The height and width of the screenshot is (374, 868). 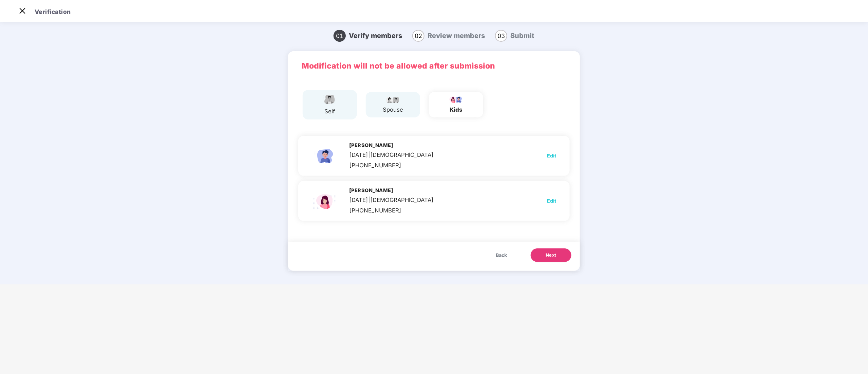 I want to click on p: Modification will not be allowed after submission, so click(x=434, y=66).